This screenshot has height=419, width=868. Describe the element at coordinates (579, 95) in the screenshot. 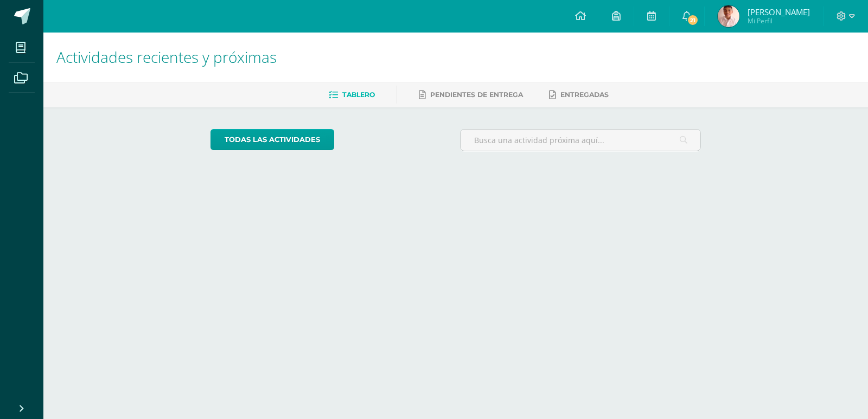

I see `a: Entregadas` at that location.